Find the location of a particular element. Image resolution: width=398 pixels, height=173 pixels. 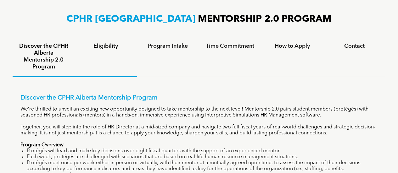

strong: Program Overview is located at coordinates (42, 145).